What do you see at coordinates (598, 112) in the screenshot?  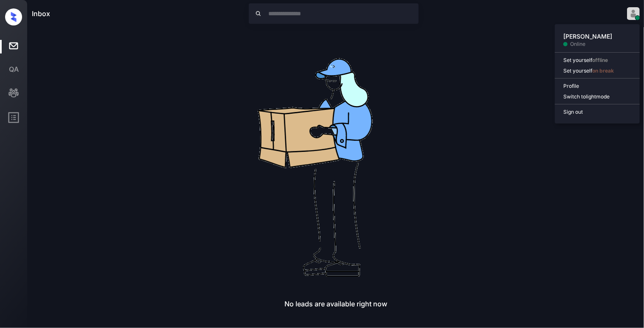 I see `li: Sign out` at bounding box center [598, 112].